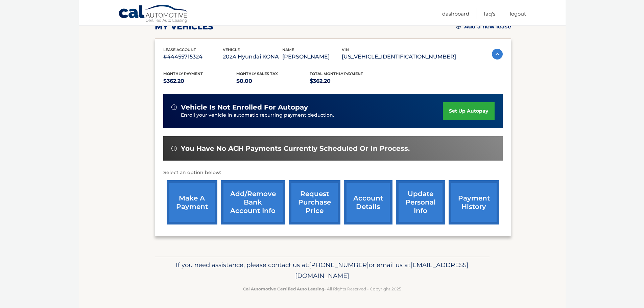  I want to click on a: Add a new lease, so click(483, 27).